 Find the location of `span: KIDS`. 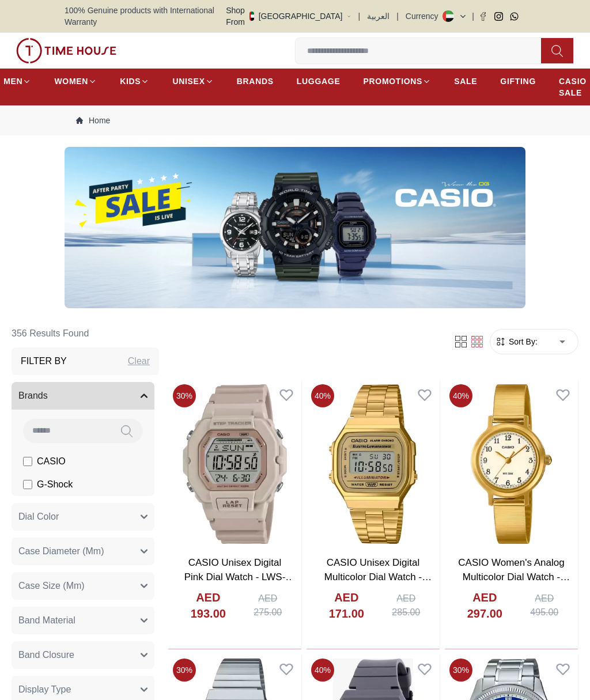

span: KIDS is located at coordinates (130, 81).